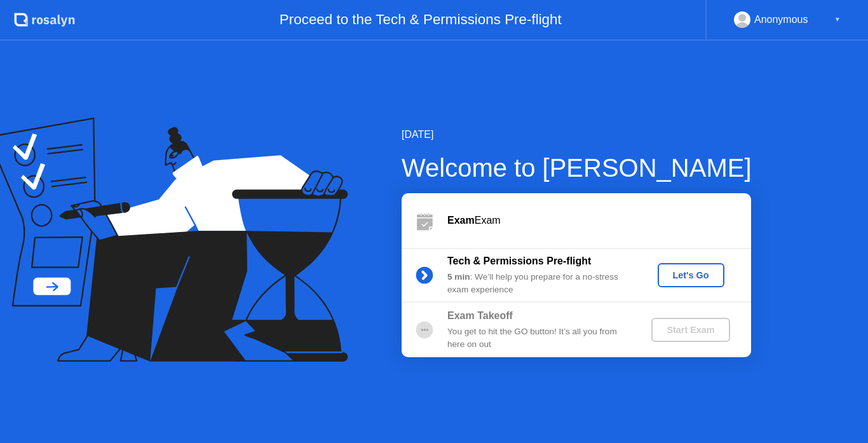 The width and height of the screenshot is (868, 443). I want to click on div: Start Exam, so click(690, 330).